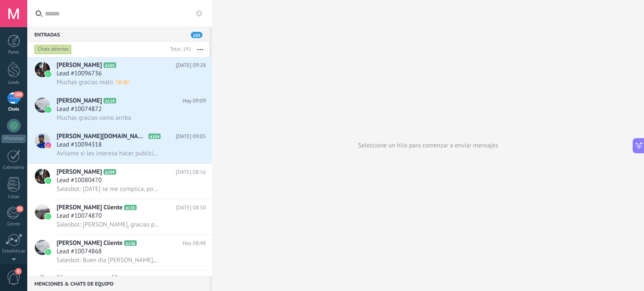 The height and width of the screenshot is (291, 644). I want to click on span: A129, so click(109, 100).